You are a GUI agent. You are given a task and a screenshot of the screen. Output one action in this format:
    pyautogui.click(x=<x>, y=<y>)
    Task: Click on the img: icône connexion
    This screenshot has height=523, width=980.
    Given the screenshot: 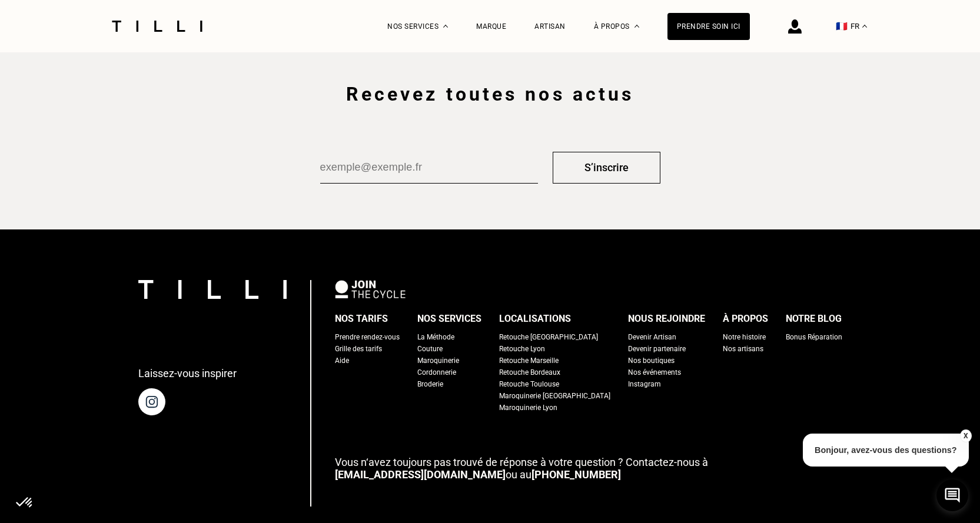 What is the action you would take?
    pyautogui.click(x=794, y=27)
    